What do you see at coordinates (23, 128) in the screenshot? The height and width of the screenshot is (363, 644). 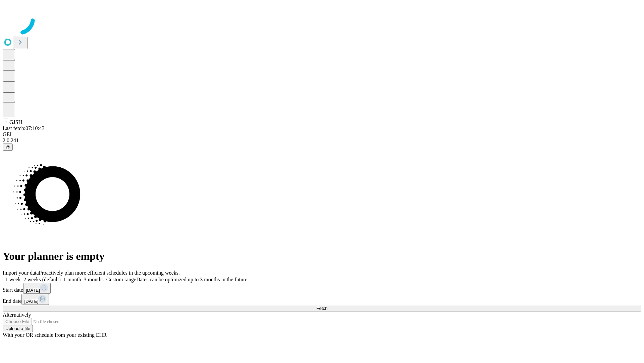 I see `span: Last fetch: 07:10:43` at bounding box center [23, 128].